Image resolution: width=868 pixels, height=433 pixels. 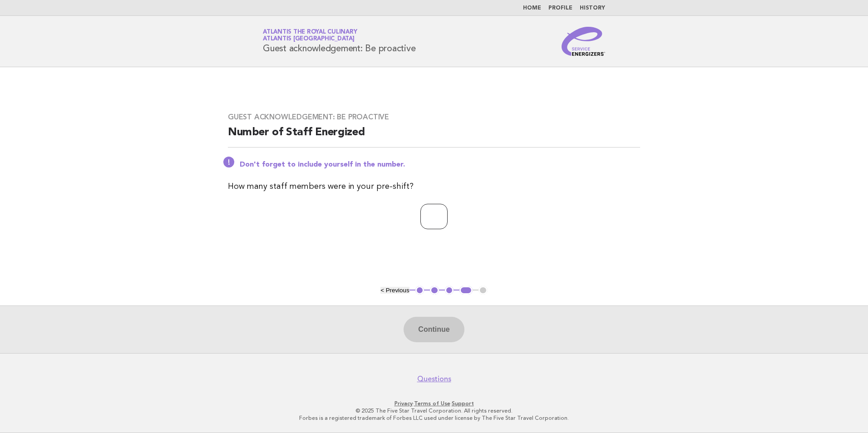 What do you see at coordinates (450, 290) in the screenshot?
I see `button: 3` at bounding box center [450, 290].